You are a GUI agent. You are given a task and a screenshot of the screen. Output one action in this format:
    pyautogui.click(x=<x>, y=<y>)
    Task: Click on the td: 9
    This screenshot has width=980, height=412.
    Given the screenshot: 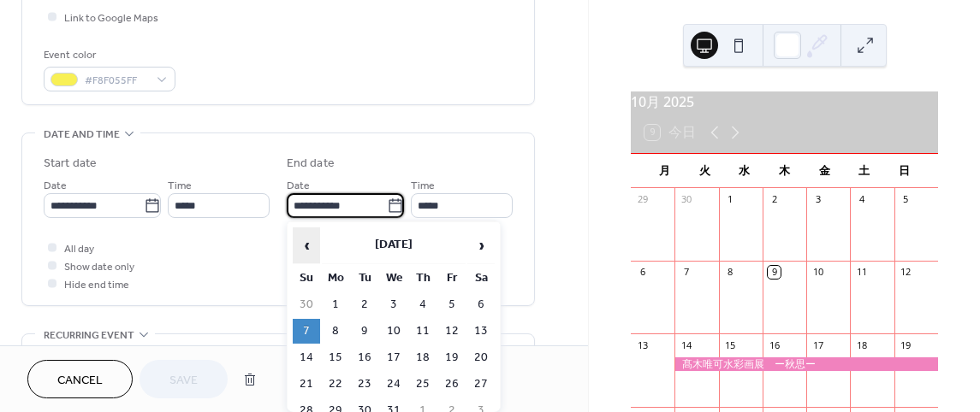 What is the action you would take?
    pyautogui.click(x=365, y=331)
    